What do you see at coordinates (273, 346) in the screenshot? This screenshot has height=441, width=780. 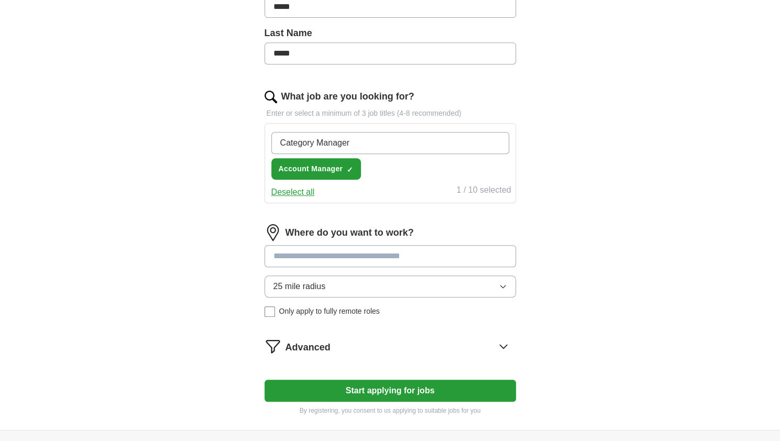 I see `img: filter` at bounding box center [273, 346].